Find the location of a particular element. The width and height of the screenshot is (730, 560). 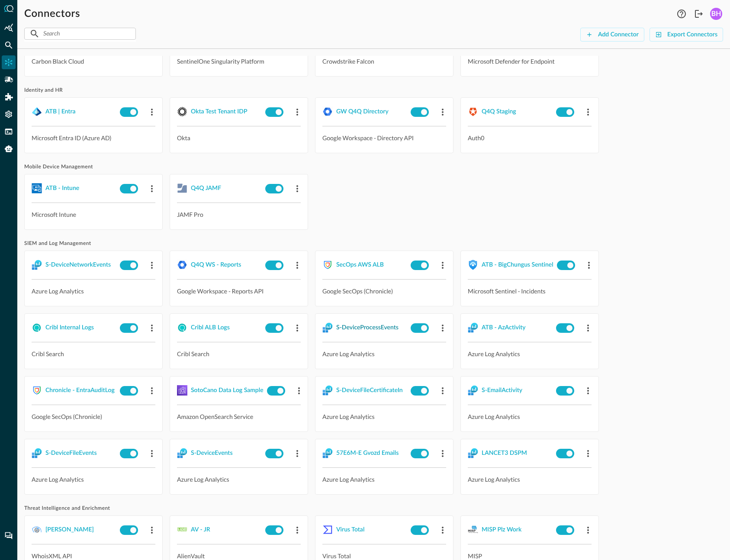

div: S-DeviceProcessEvents is located at coordinates (367, 327).